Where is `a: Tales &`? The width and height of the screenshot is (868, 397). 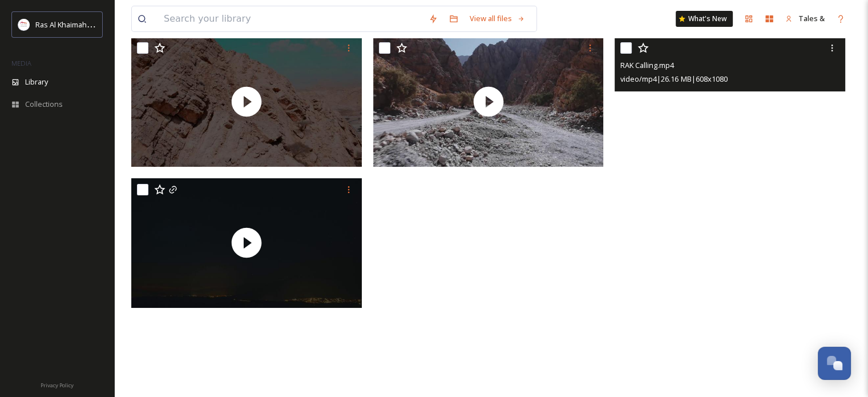
a: Tales & is located at coordinates (804, 18).